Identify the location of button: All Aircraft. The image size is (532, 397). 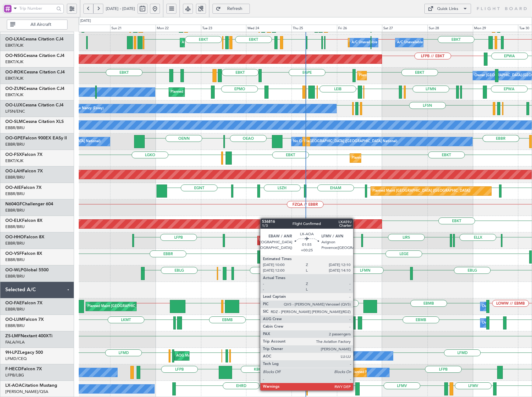
(37, 25).